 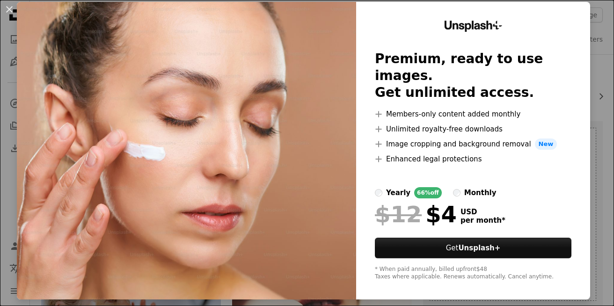 What do you see at coordinates (473, 159) in the screenshot?
I see `li: Enhanced legal protections` at bounding box center [473, 159].